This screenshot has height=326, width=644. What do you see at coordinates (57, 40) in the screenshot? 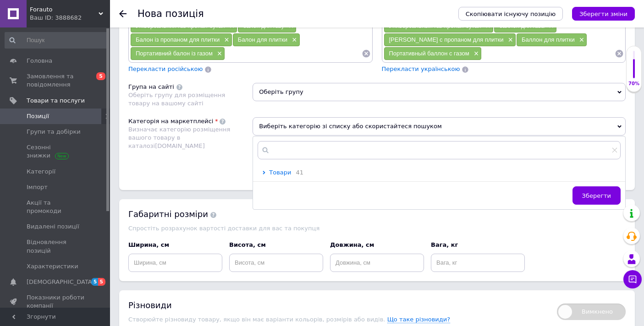
I see `input: Пошук` at bounding box center [57, 40].